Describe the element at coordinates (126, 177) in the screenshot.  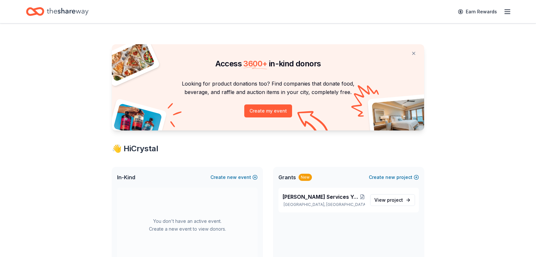
I see `span: In-Kind` at that location.